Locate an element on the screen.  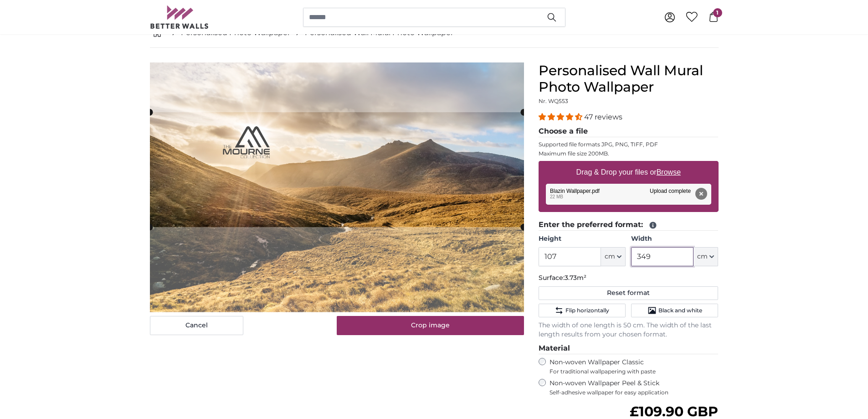
span: 3.73m² is located at coordinates (576, 278).